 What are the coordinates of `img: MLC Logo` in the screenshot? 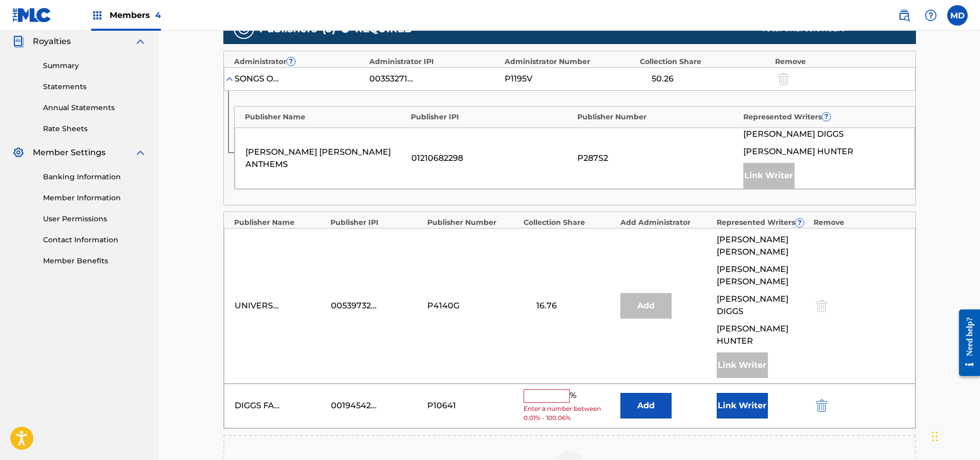 It's located at (32, 15).